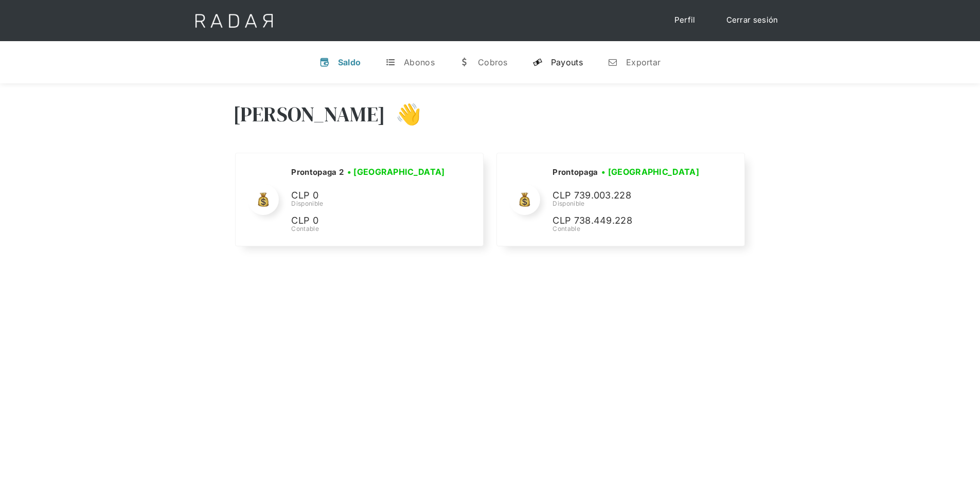  Describe the element at coordinates (575, 172) in the screenshot. I see `h2: Prontopaga` at that location.